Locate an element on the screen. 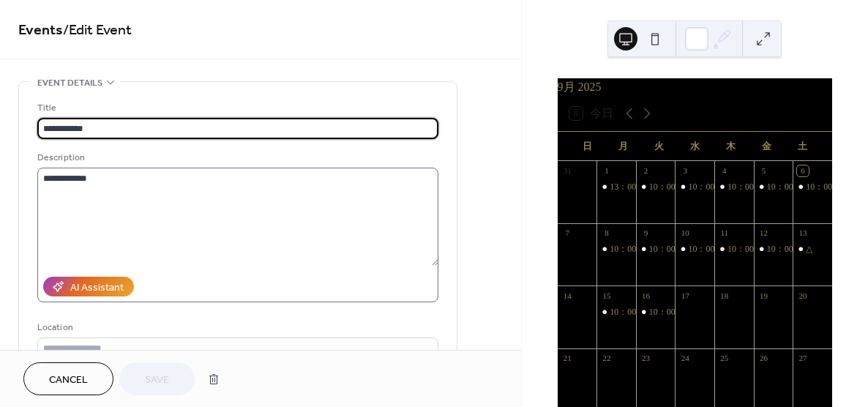  div: Location is located at coordinates (237, 327).